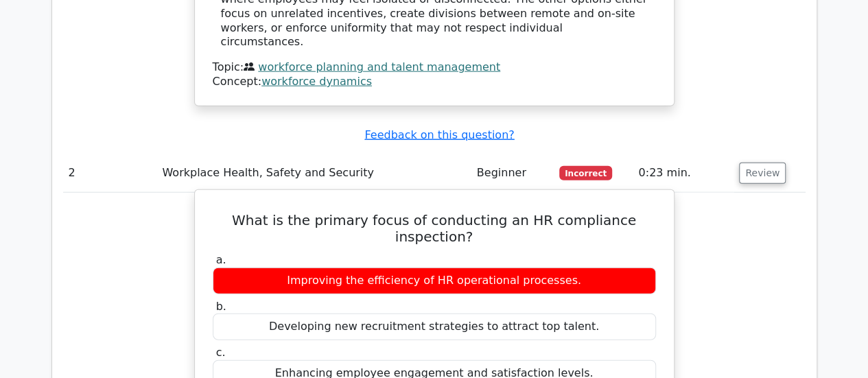  Describe the element at coordinates (762, 173) in the screenshot. I see `button: Review` at that location.